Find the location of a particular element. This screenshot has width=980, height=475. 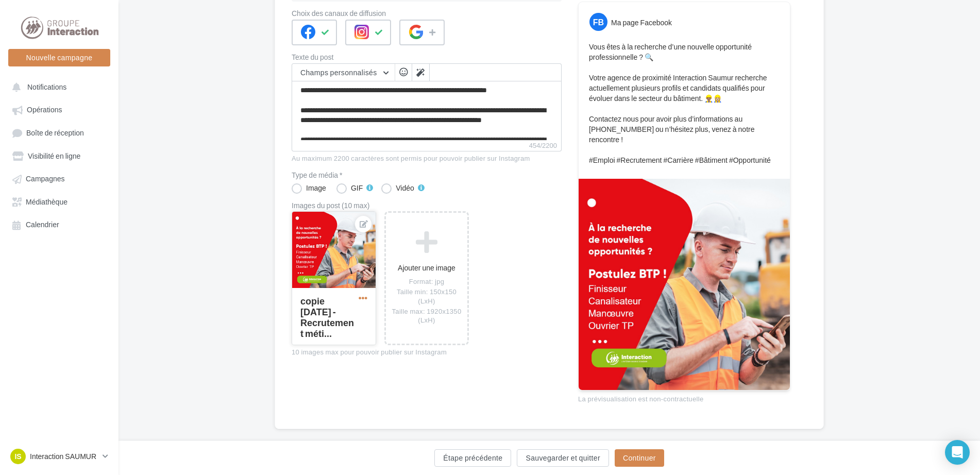

div: Open Intercom Messenger is located at coordinates (958, 452).